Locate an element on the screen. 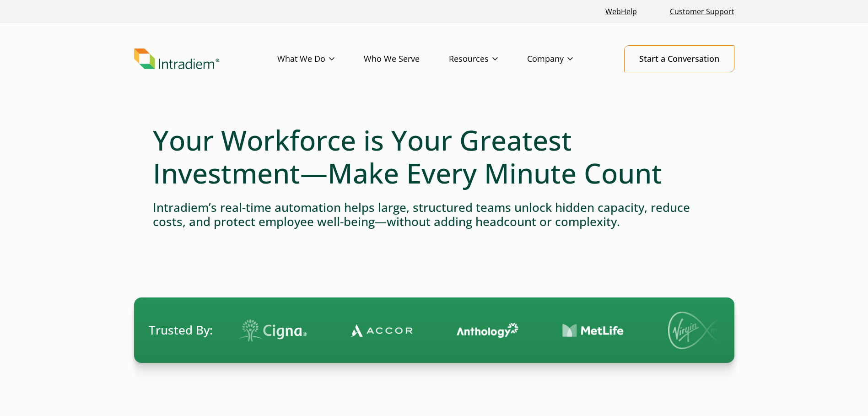  a: Customer Support is located at coordinates (702, 11).